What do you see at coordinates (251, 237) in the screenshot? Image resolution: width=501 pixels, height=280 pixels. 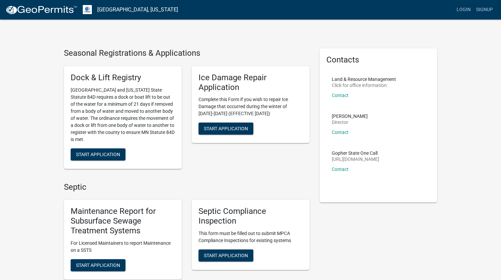 I see `p: This form must be filled out to submit MPCA Compliance Inspections for existing systems` at bounding box center [251, 237].